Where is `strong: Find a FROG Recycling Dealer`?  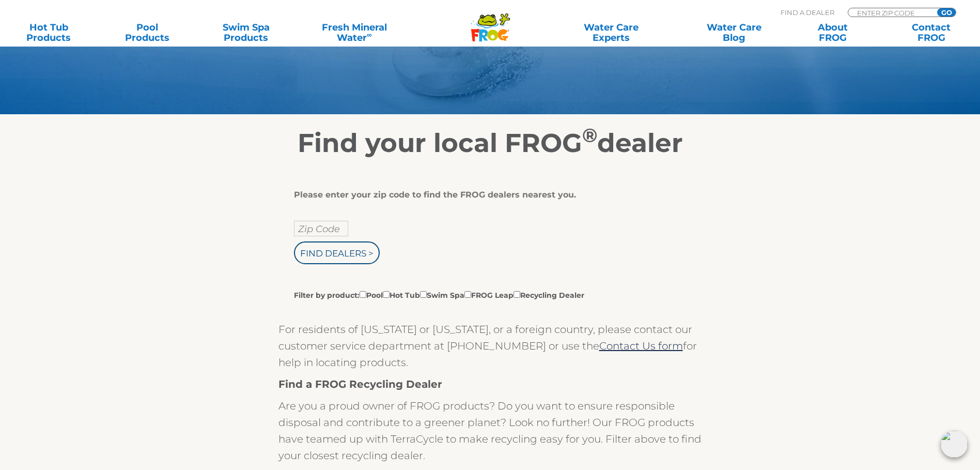
strong: Find a FROG Recycling Dealer is located at coordinates (360, 384).